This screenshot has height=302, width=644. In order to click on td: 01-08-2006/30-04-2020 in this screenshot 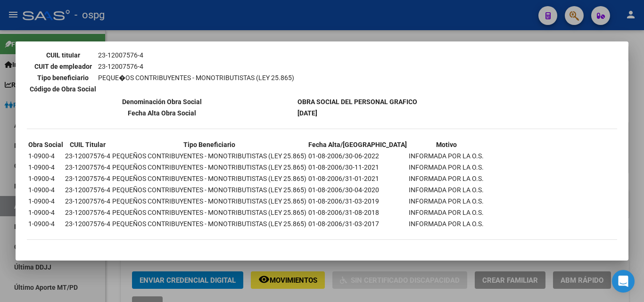, I will do `click(358, 190)`.